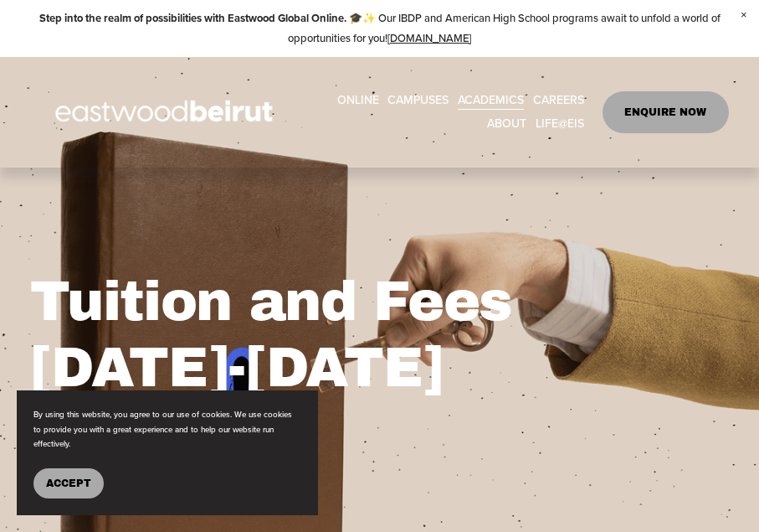  I want to click on span: Accept, so click(69, 483).